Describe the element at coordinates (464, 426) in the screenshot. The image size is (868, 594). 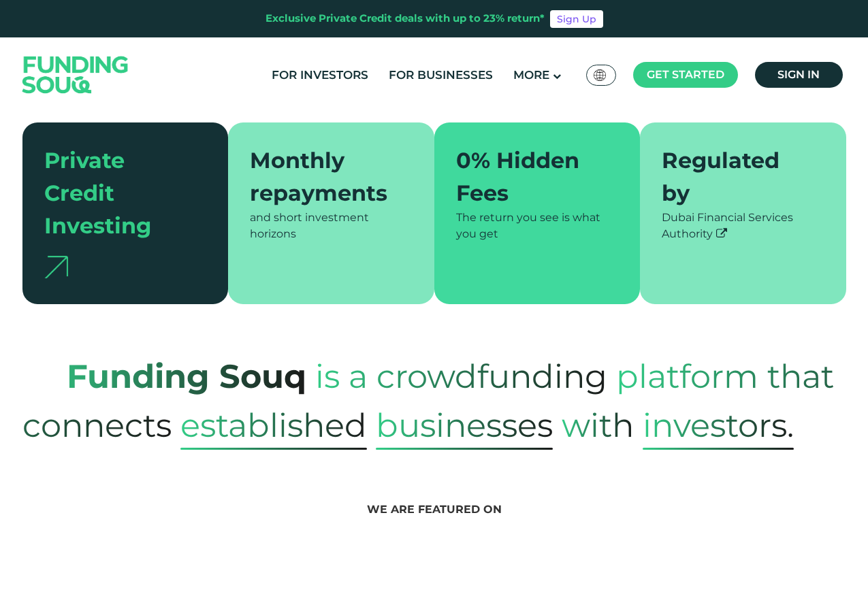
I see `span: Businesses` at that location.